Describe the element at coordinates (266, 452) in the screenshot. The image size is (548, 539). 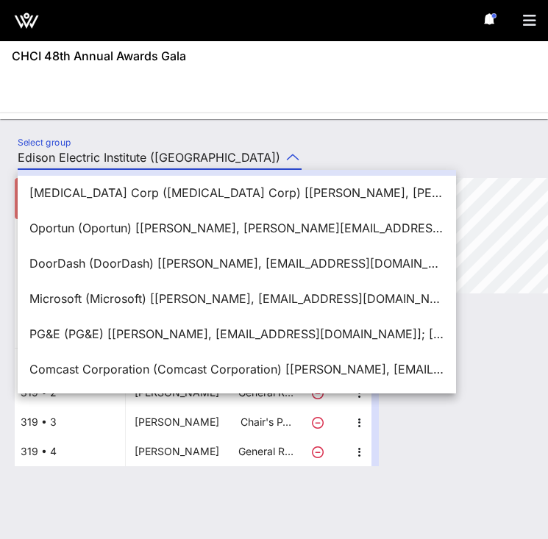
I see `p: General R…` at that location.